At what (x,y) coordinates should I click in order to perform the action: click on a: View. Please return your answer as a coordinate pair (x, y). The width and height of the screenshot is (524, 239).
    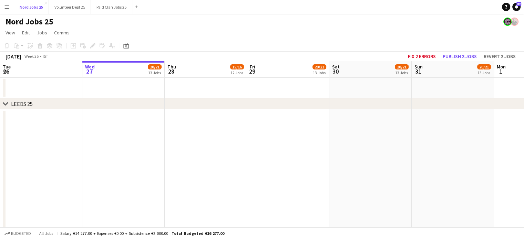
    Looking at the image, I should click on (10, 33).